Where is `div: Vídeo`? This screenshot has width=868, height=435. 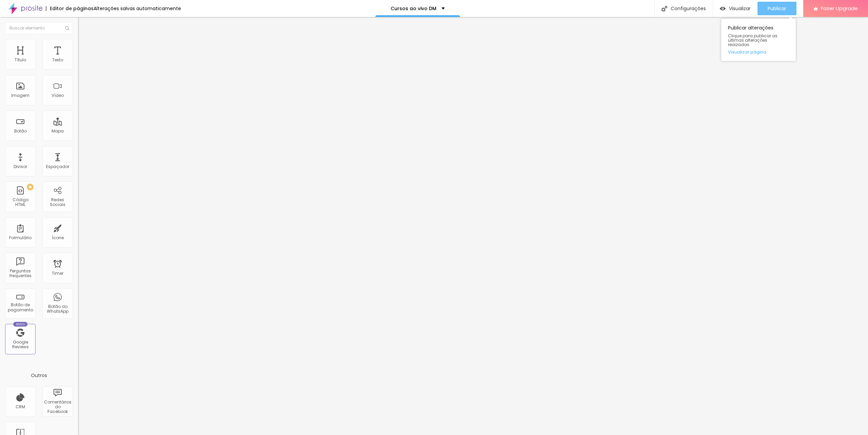
div: Vídeo is located at coordinates (57, 95).